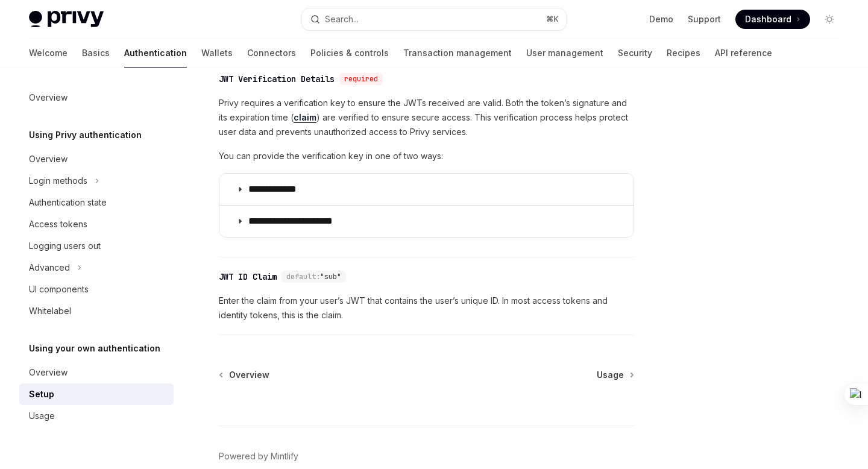 This screenshot has height=469, width=868. I want to click on h5: Using Privy authentication, so click(85, 135).